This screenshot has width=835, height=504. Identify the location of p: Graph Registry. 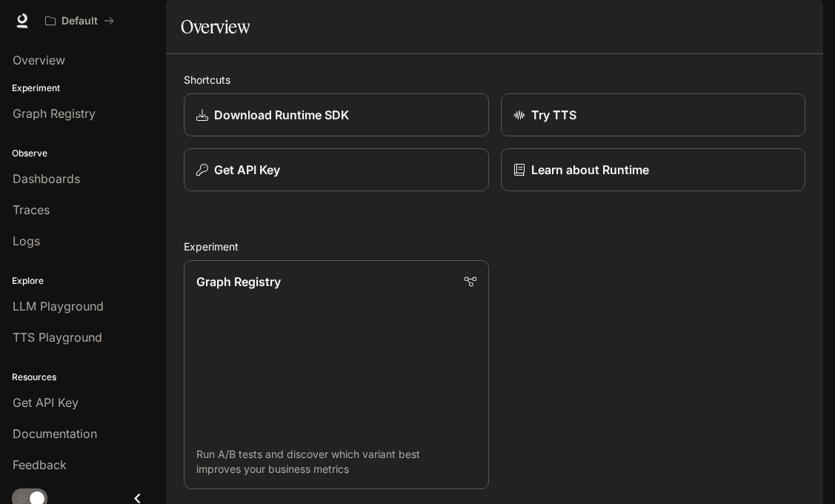
(239, 282).